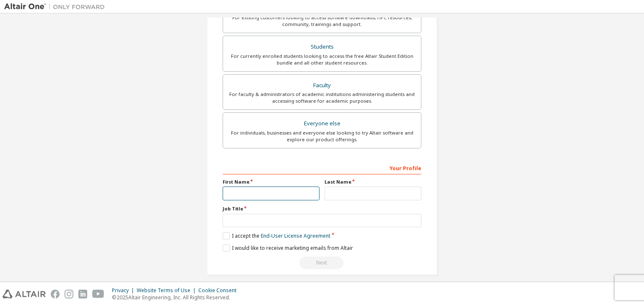  What do you see at coordinates (322, 208) in the screenshot?
I see `label: Job Title` at bounding box center [322, 208].